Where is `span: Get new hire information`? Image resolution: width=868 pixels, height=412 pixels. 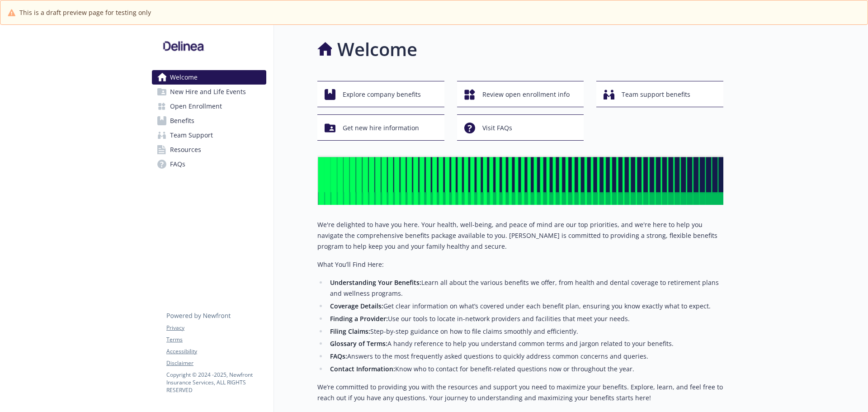
span: Get new hire information is located at coordinates (381, 128).